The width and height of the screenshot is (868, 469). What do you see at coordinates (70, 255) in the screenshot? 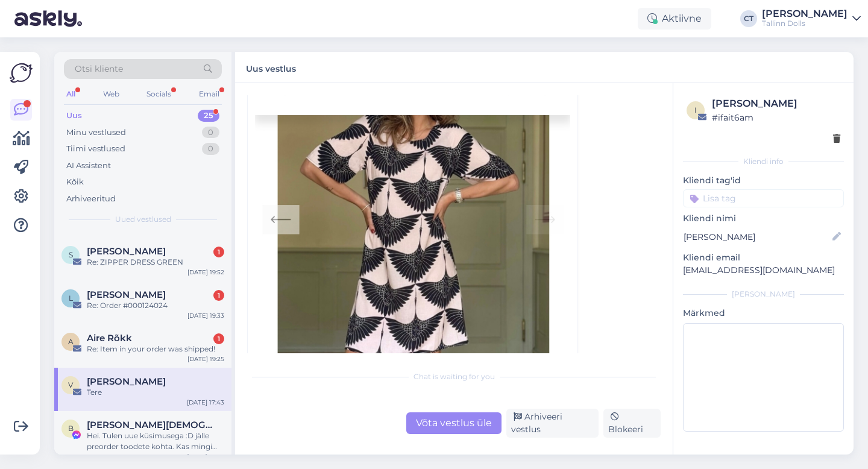
I see `span: S` at bounding box center [70, 255].